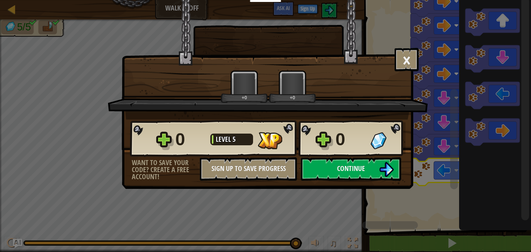  Describe the element at coordinates (248, 169) in the screenshot. I see `button: Sign Up to Save Progress` at that location.